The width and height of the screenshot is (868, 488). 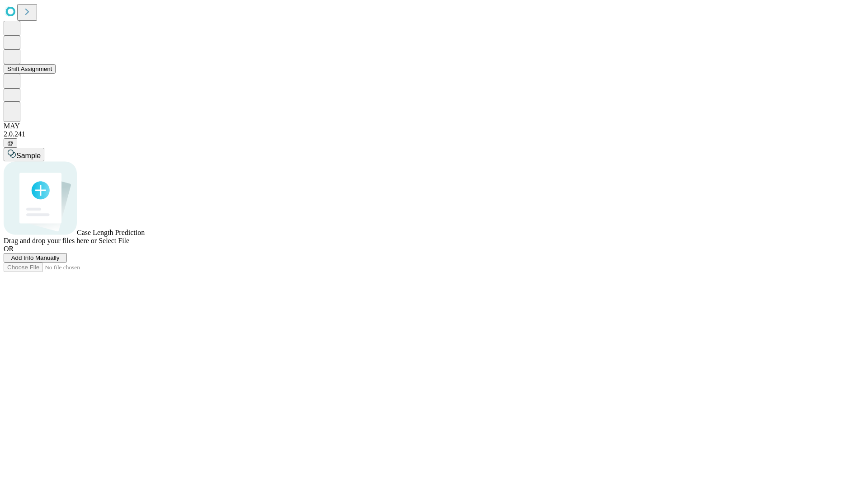 I want to click on span: Select File, so click(x=114, y=241).